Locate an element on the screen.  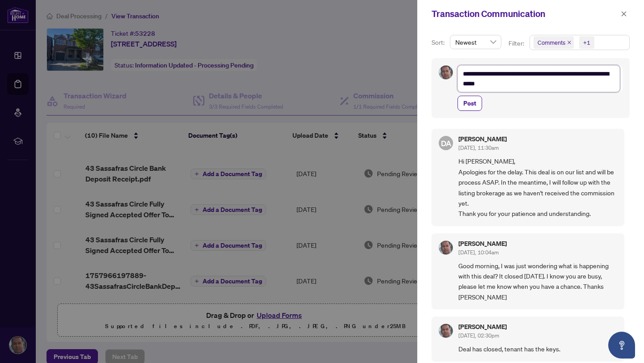
div: Transaction Communication is located at coordinates (524, 14).